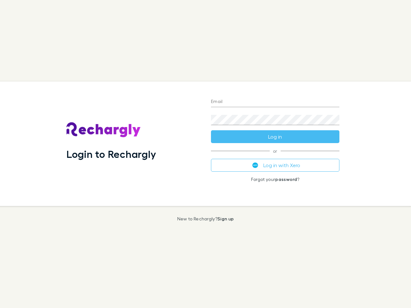 This screenshot has height=308, width=411. Describe the element at coordinates (104, 130) in the screenshot. I see `img: Rechargly's Logo` at that location.